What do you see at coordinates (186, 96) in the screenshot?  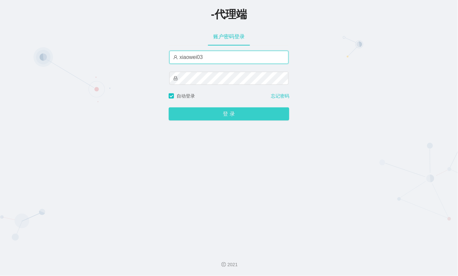 I see `span: 自动登录` at bounding box center [186, 96].